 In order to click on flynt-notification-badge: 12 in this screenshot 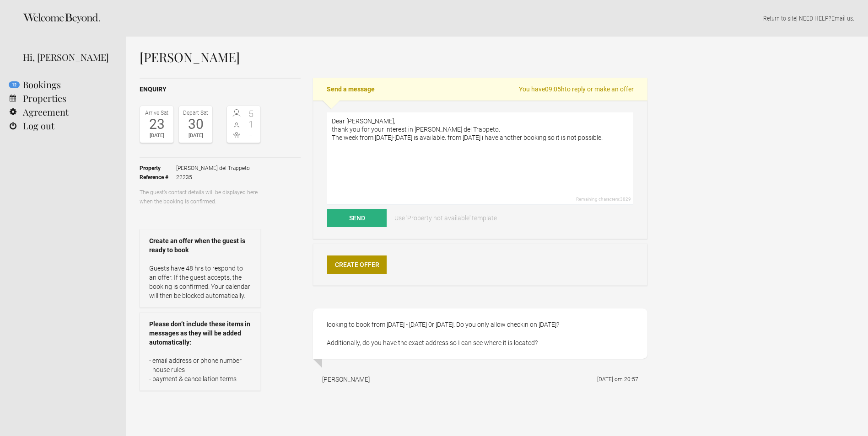, I will do `click(14, 84)`.